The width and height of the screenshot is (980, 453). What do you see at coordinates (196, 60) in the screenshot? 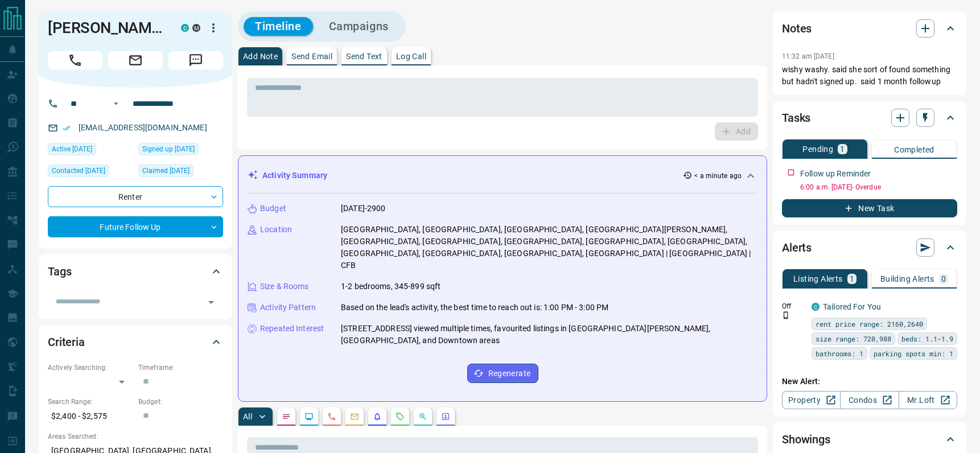
I see `span: Message` at bounding box center [196, 60].